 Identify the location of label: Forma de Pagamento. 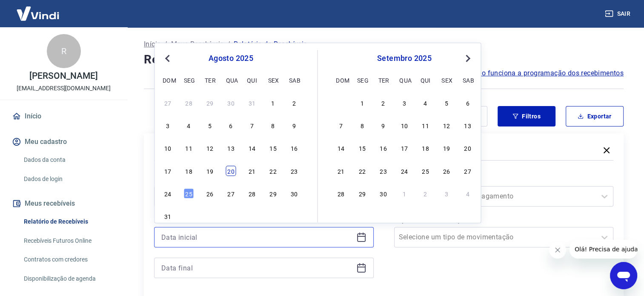
(504, 179).